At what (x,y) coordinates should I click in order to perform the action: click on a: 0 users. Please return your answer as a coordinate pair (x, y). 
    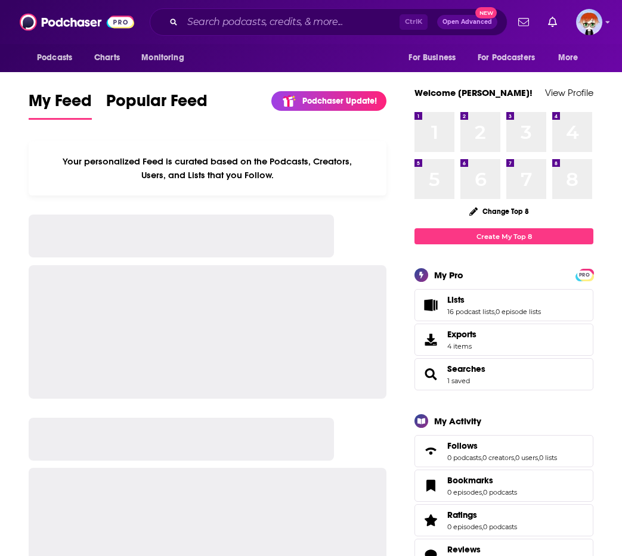
    Looking at the image, I should click on (526, 458).